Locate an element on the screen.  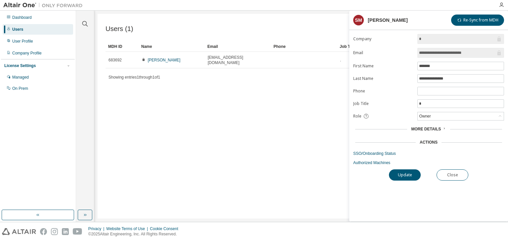
label: Phone is located at coordinates (383, 91).